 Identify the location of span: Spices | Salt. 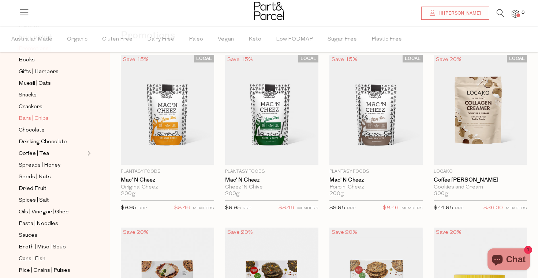
(34, 201).